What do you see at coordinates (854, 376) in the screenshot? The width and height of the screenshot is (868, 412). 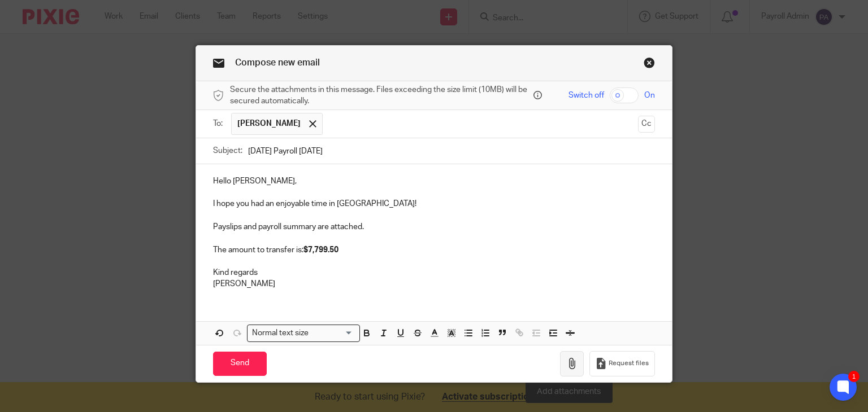 I see `div: 1` at bounding box center [854, 376].